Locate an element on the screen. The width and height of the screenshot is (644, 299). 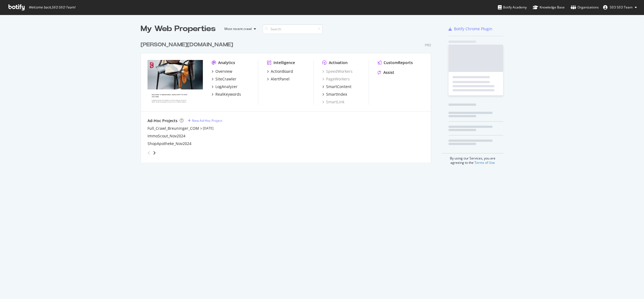
div: Botify Chrome Plugin is located at coordinates (473, 29).